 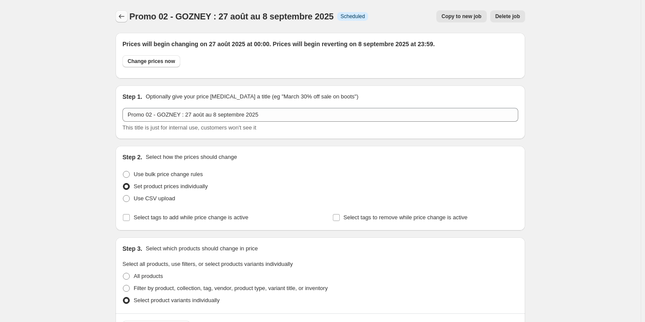 What do you see at coordinates (154, 198) in the screenshot?
I see `span: Use CSV upload` at bounding box center [154, 198].